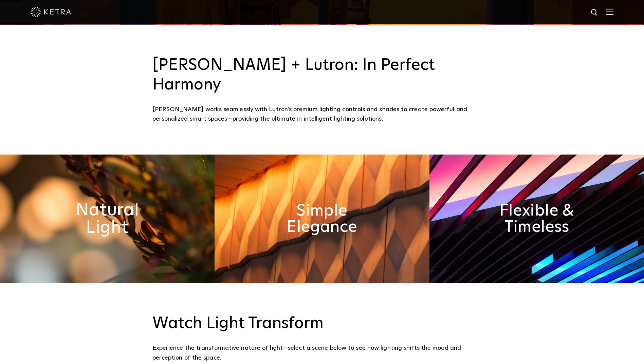 The width and height of the screenshot is (644, 364). I want to click on h2: Flexible & Timeless, so click(537, 219).